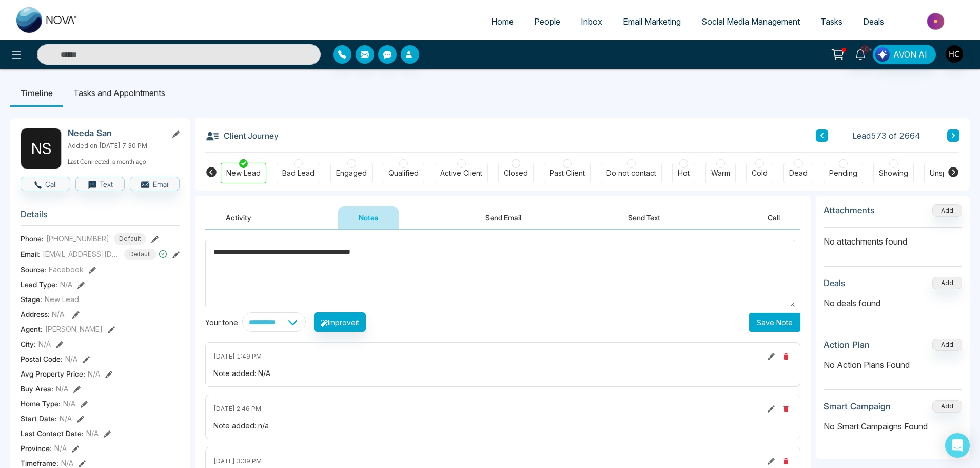 The height and width of the screenshot is (468, 980). What do you see at coordinates (567, 173) in the screenshot?
I see `div: Past Client` at bounding box center [567, 173].